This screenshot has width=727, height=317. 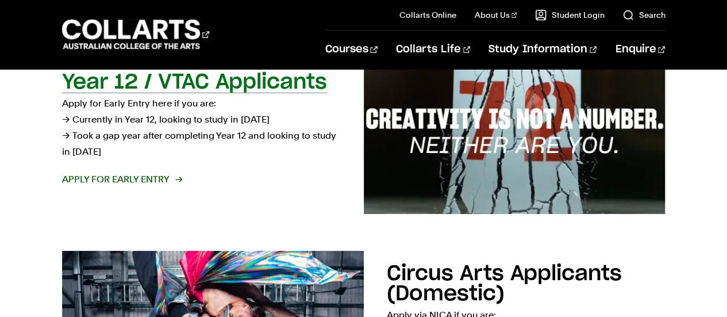 What do you see at coordinates (433, 49) in the screenshot?
I see `a: Collarts Life` at bounding box center [433, 49].